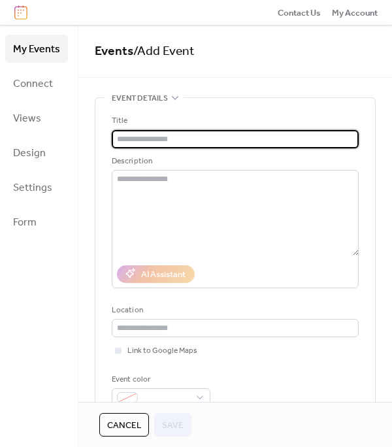 Image resolution: width=392 pixels, height=447 pixels. Describe the element at coordinates (37, 83) in the screenshot. I see `a: Connect` at that location.